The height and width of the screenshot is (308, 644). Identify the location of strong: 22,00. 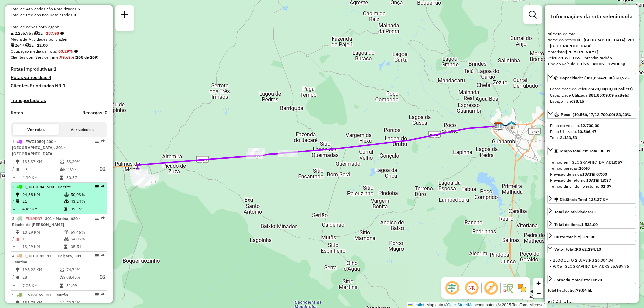
(42, 45).